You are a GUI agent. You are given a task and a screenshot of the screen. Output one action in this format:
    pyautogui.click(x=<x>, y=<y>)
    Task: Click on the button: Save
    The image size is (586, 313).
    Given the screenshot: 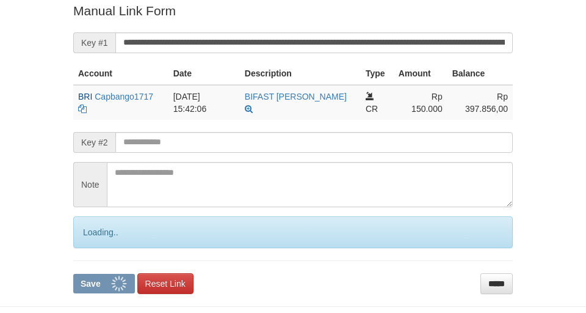 What is the action you would take?
    pyautogui.click(x=104, y=283)
    